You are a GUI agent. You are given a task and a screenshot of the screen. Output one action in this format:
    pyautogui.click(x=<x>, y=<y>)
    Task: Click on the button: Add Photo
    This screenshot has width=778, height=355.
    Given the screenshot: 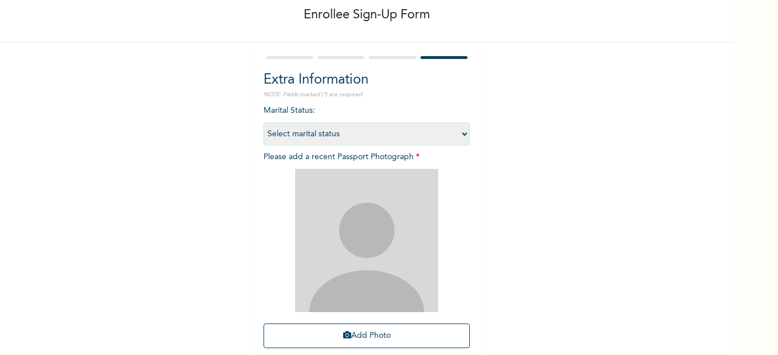 What is the action you would take?
    pyautogui.click(x=367, y=336)
    